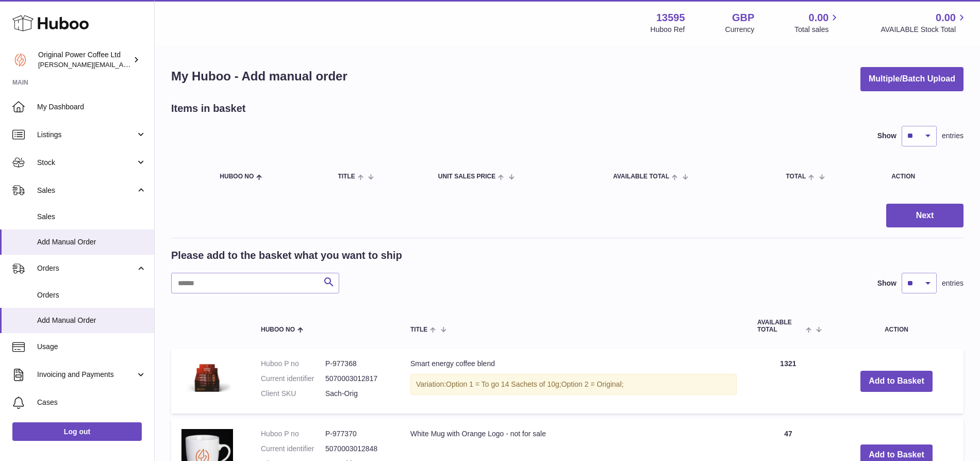 This screenshot has width=980, height=461. Describe the element at coordinates (788, 380) in the screenshot. I see `td: 1321` at that location.